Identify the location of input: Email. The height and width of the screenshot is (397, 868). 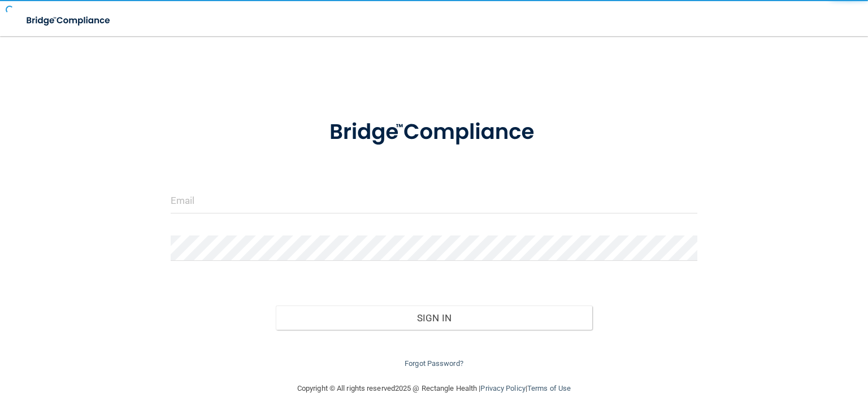
(434, 201).